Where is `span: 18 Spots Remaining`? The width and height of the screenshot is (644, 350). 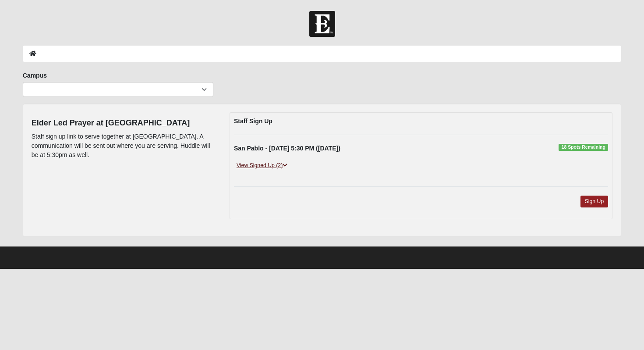 span: 18 Spots Remaining is located at coordinates (583, 147).